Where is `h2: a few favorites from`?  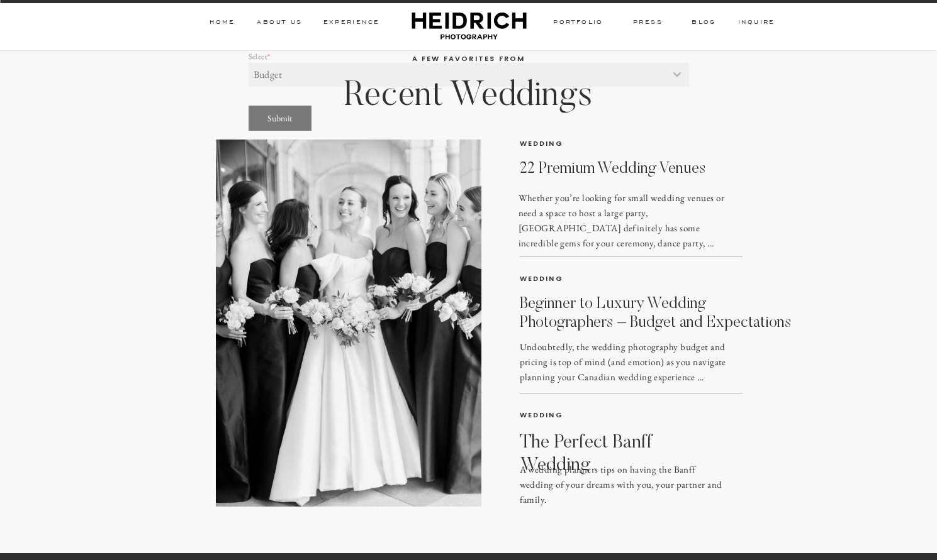
h2: a few favorites from is located at coordinates (469, 59).